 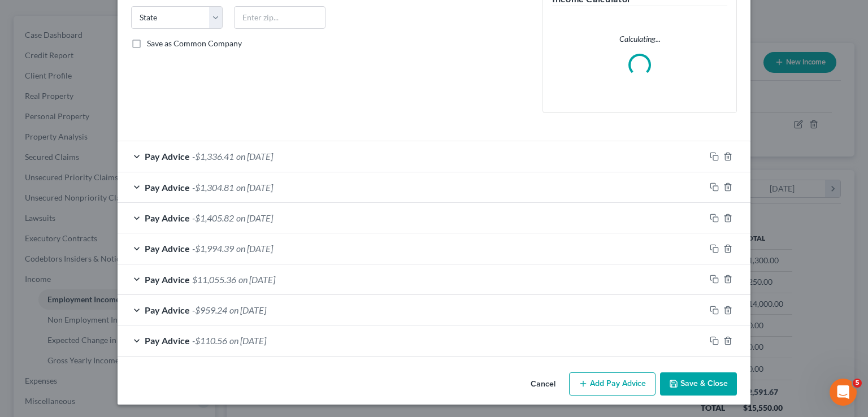 What do you see at coordinates (612, 384) in the screenshot?
I see `button: Add Pay Advice` at bounding box center [612, 384].